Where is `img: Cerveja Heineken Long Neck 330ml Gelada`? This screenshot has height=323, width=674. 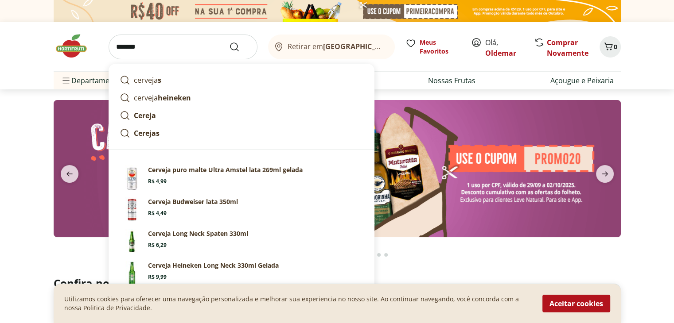 img: Cerveja Heineken Long Neck 330ml Gelada is located at coordinates (132, 274).